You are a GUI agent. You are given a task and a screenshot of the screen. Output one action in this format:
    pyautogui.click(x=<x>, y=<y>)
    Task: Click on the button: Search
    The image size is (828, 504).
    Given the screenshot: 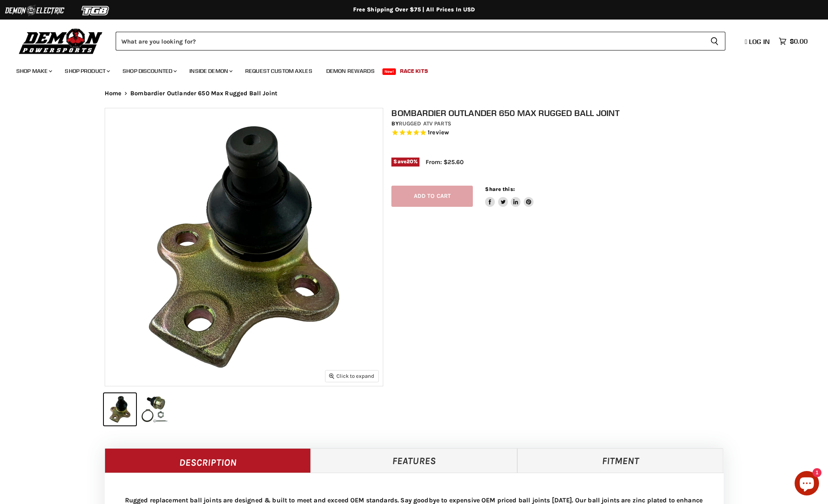 What is the action you would take?
    pyautogui.click(x=715, y=41)
    